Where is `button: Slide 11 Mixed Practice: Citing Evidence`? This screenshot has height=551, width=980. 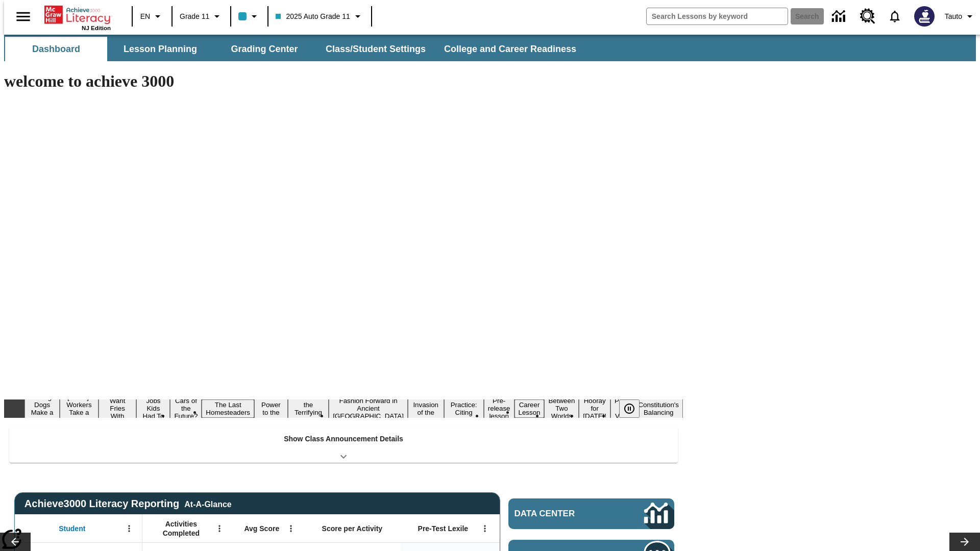 button: Slide 11 Mixed Practice: Citing Evidence is located at coordinates (464, 408).